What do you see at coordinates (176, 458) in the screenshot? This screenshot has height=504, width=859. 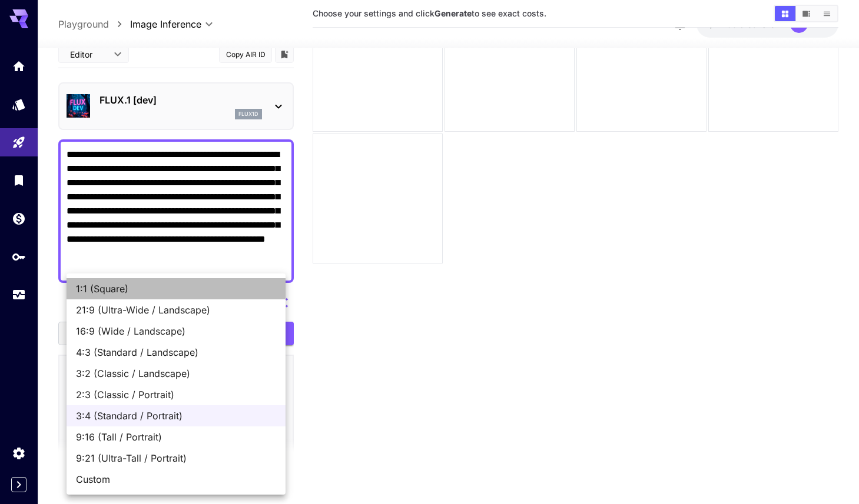 I see `span: 9:21 (Ultra-Tall / Portrait)` at bounding box center [176, 458].